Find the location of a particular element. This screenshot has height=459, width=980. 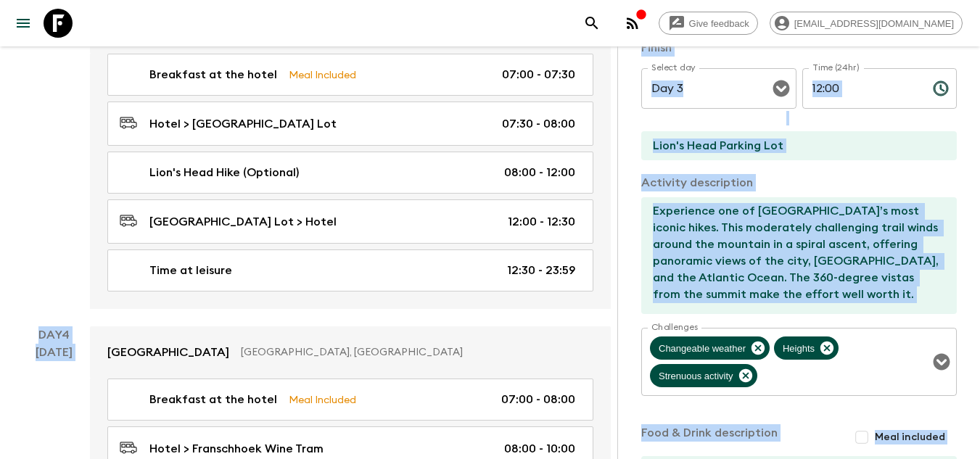

span: Give feedback is located at coordinates (719, 23).